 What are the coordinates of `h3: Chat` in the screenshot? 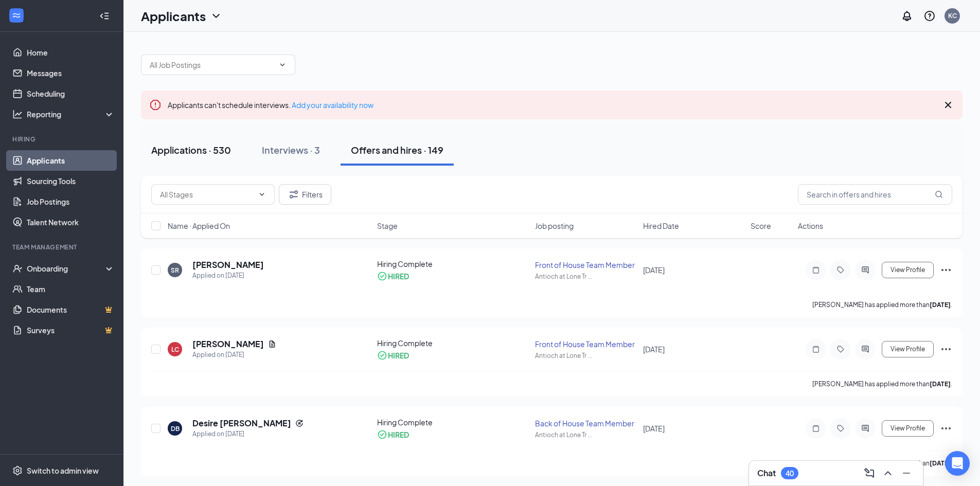 It's located at (766, 473).